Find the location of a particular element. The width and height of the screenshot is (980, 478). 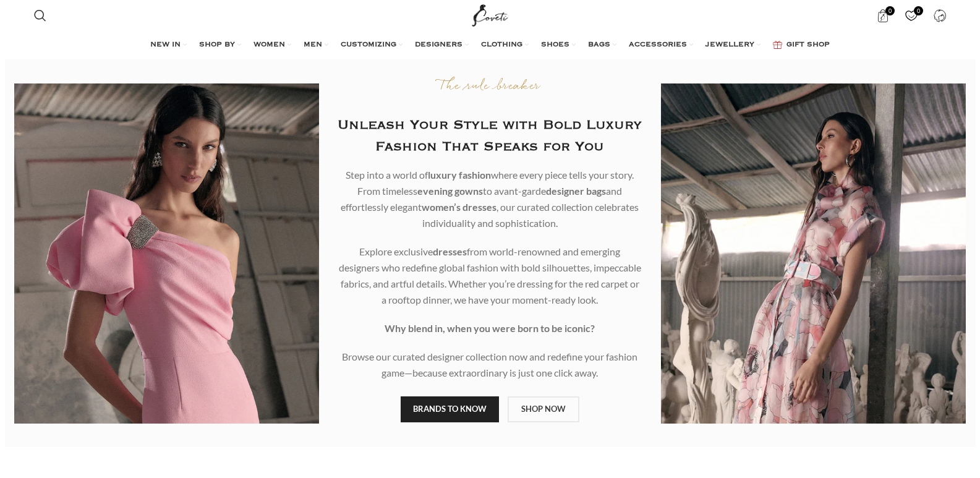

b: evening gowns is located at coordinates (450, 191).